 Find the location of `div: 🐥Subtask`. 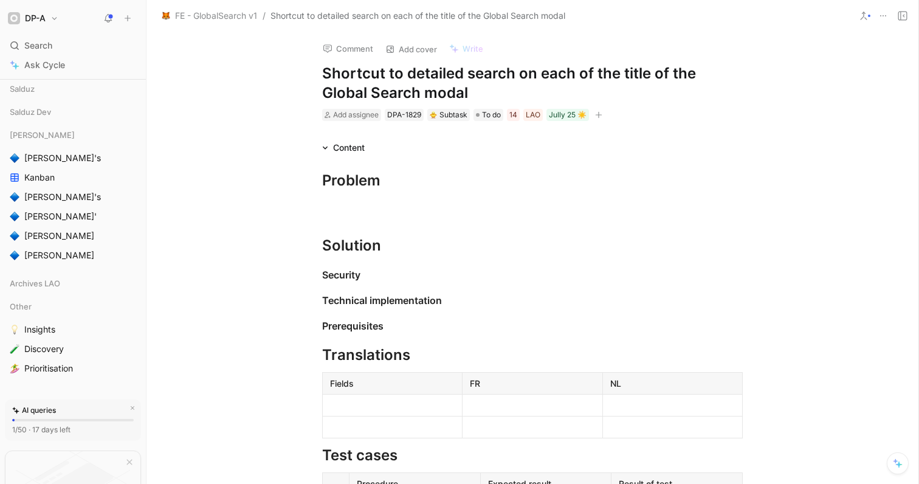

div: 🐥Subtask is located at coordinates (449, 115).